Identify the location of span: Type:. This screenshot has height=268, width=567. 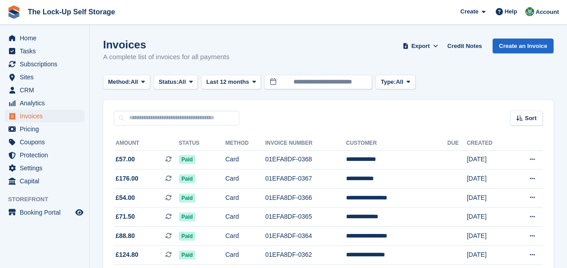
(388, 82).